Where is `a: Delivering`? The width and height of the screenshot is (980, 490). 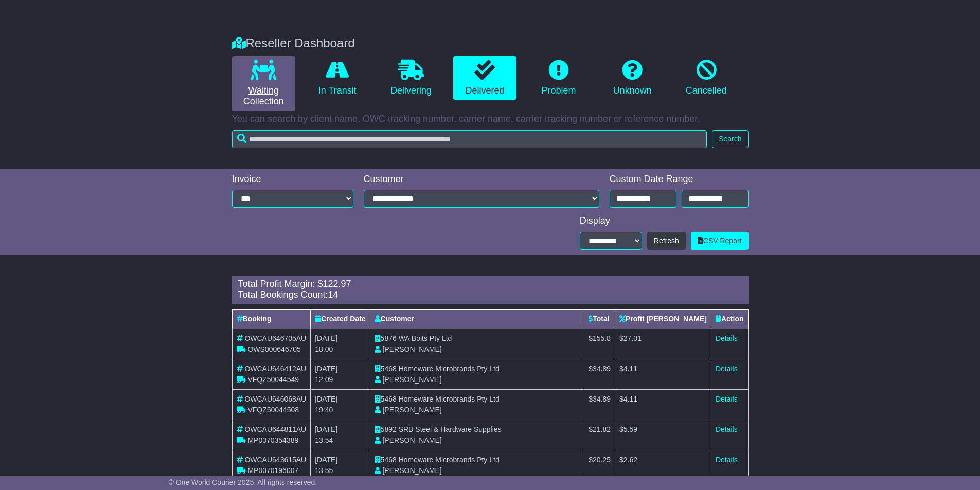
a: Delivering is located at coordinates (411, 78).